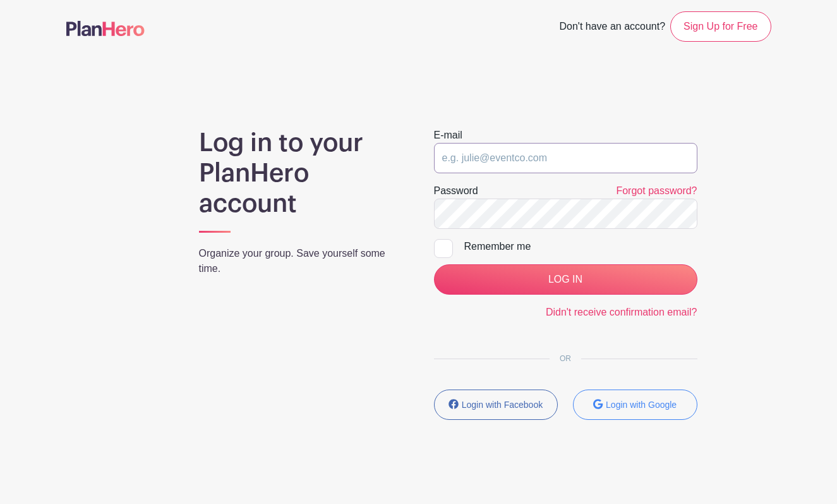  I want to click on p: Organize your group. Save yourself some time., so click(301, 261).